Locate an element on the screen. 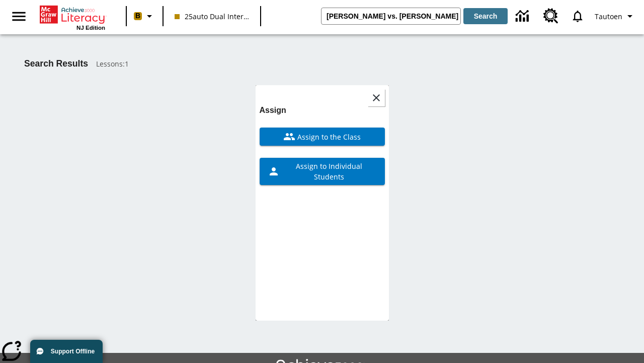 The width and height of the screenshot is (644, 363). button: Assign to Individual Students is located at coordinates (322, 172).